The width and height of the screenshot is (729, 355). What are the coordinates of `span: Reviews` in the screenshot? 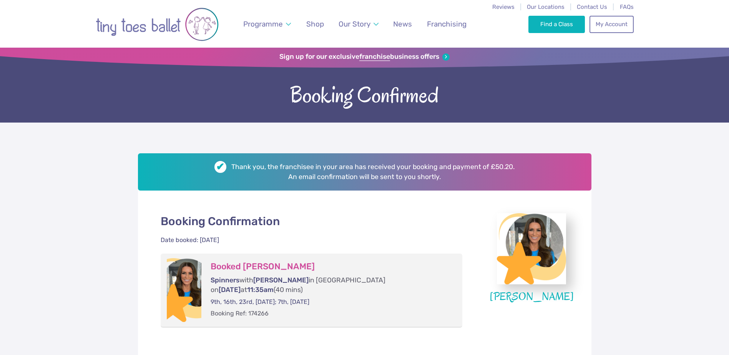 It's located at (504, 7).